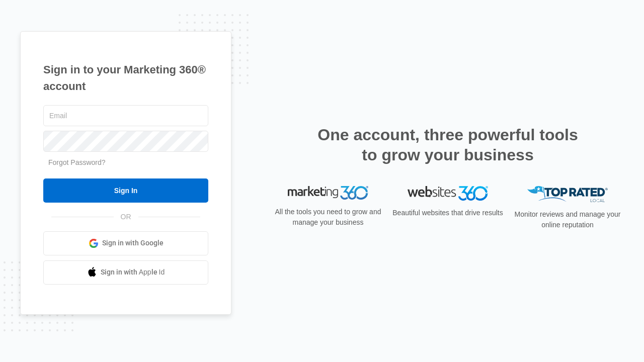  I want to click on h1: Sign in to your Marketing 360® account, so click(126, 78).